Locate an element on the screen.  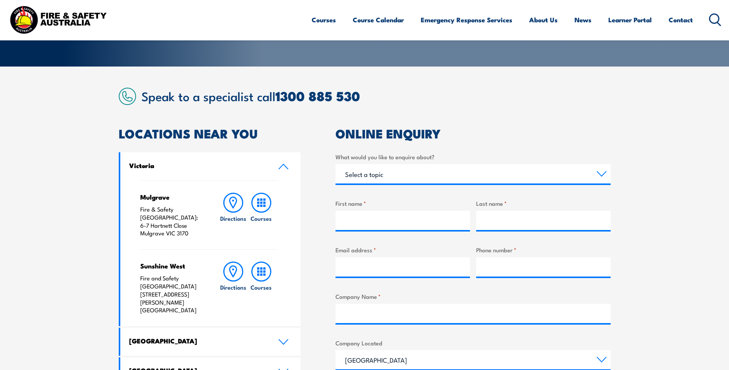
h4: Mulgrave is located at coordinates (172, 197).